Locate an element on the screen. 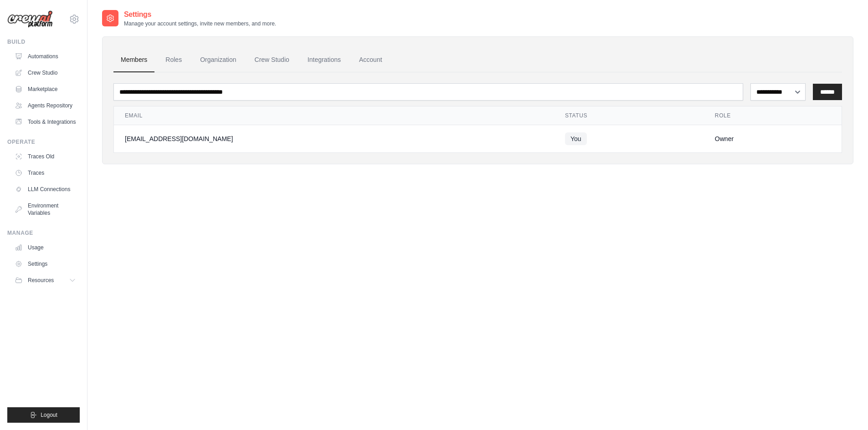  a: LLM Connections is located at coordinates (45, 189).